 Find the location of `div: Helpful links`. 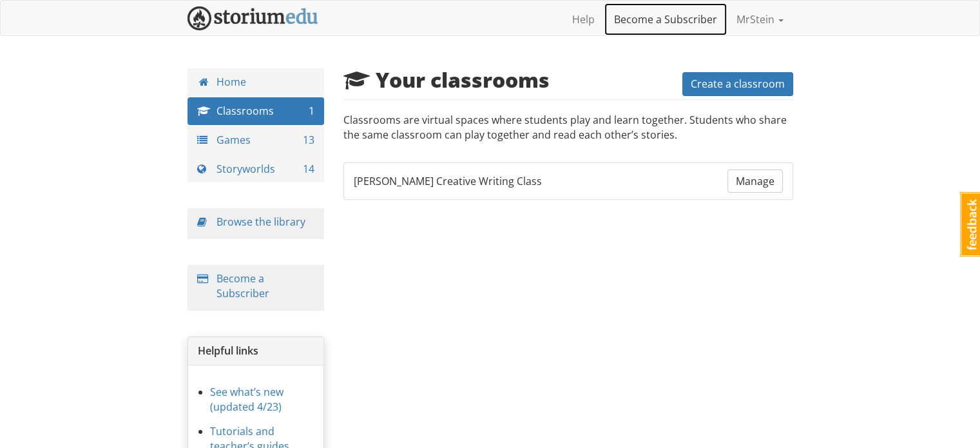

div: Helpful links is located at coordinates (256, 351).